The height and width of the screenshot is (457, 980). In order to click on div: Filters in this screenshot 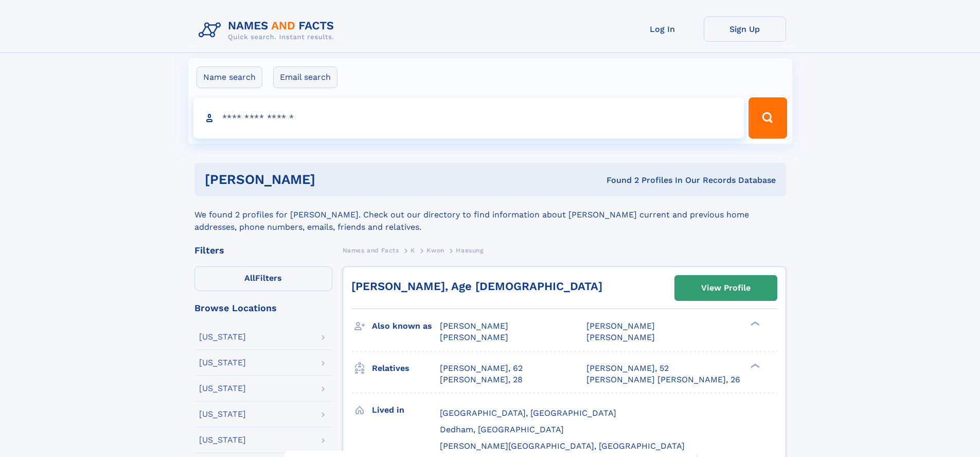, I will do `click(263, 250)`.